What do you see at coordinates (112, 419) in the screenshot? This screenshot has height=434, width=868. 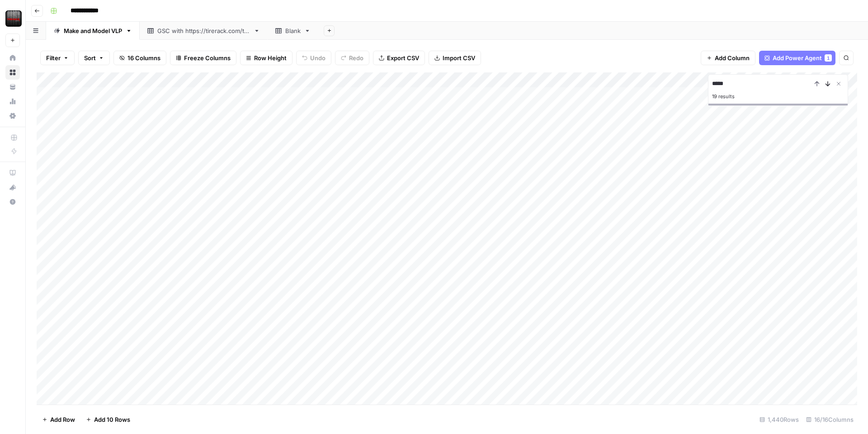 I see `span: Add 10 Rows` at bounding box center [112, 419].